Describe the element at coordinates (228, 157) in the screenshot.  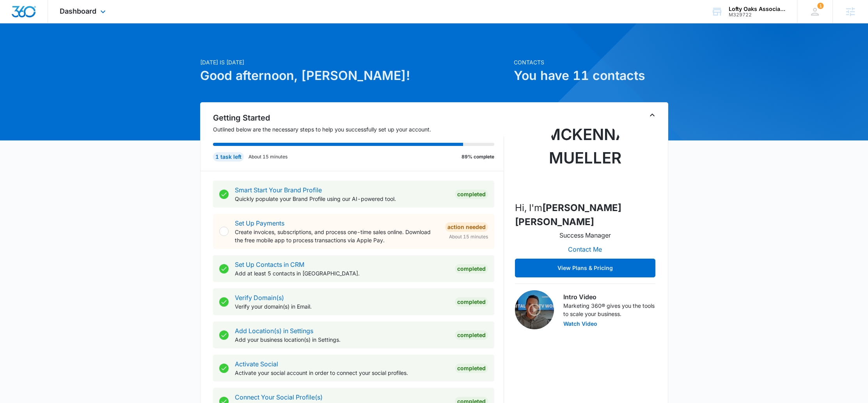
I see `div: 1 task left` at that location.